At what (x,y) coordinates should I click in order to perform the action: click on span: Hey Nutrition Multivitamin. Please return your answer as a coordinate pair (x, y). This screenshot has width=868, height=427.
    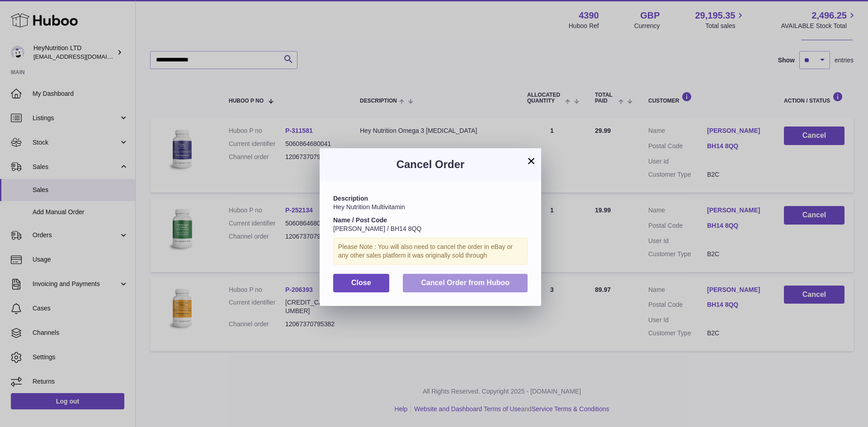
    Looking at the image, I should click on (369, 207).